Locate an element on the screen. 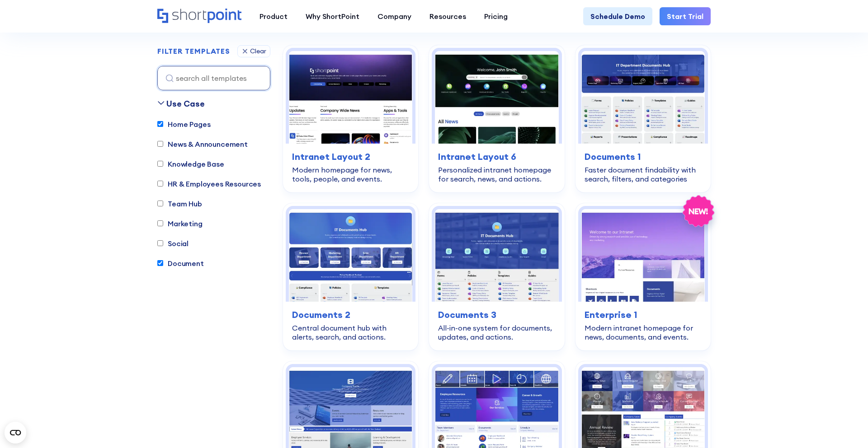  input: search all templates is located at coordinates (214, 78).